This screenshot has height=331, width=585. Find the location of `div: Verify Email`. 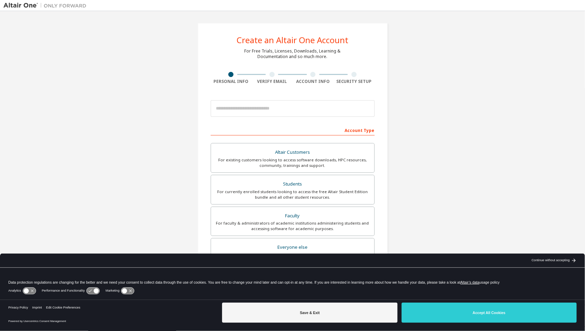

div: Verify Email is located at coordinates (272, 82).